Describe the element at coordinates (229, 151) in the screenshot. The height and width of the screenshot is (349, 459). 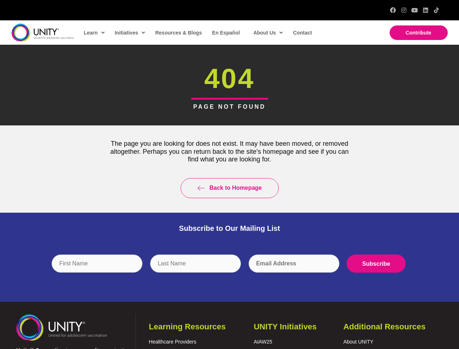
I see `span: The page you are looking for does not exist. It may have been moved, or removed altogether. Perha...` at that location.